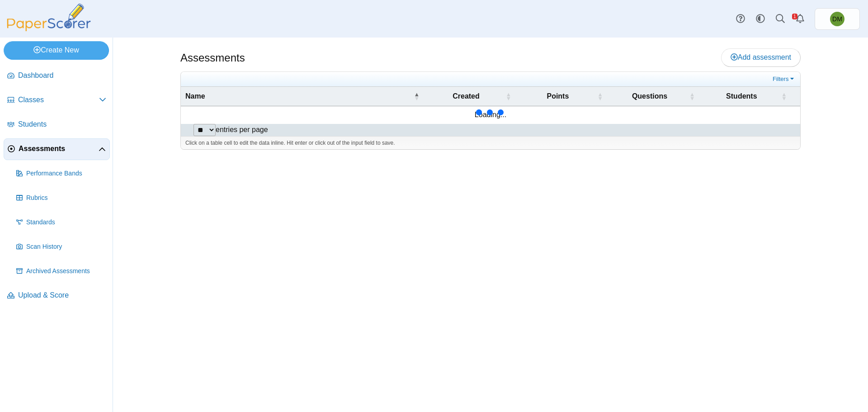 The height and width of the screenshot is (412, 868). What do you see at coordinates (66, 247) in the screenshot?
I see `span: Scan History` at bounding box center [66, 247].